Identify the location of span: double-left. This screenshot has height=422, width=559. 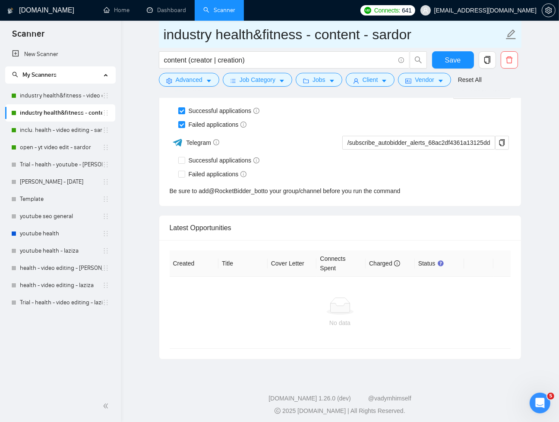
(107, 406).